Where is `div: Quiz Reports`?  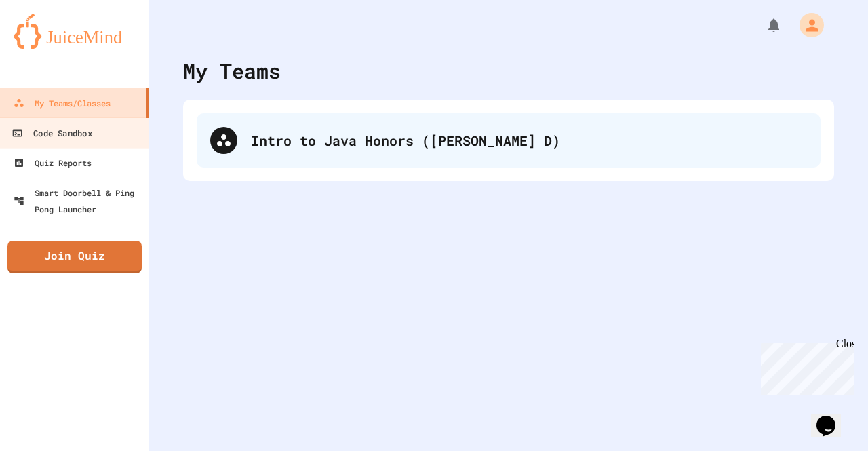
div: Quiz Reports is located at coordinates (52, 163).